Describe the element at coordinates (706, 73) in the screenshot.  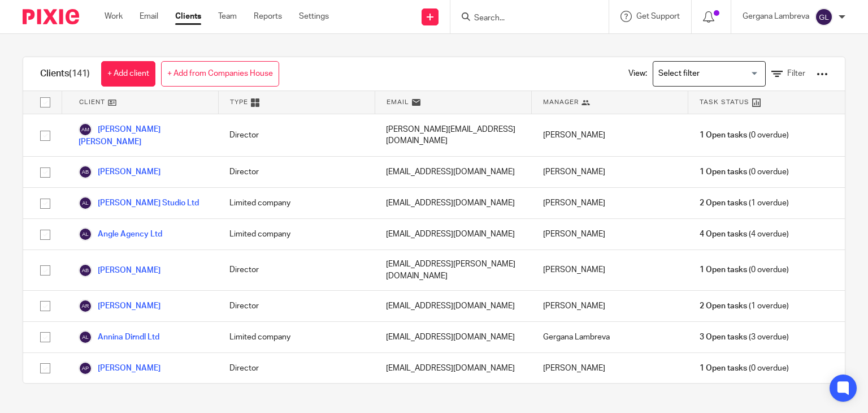
I see `input: Search for option` at that location.